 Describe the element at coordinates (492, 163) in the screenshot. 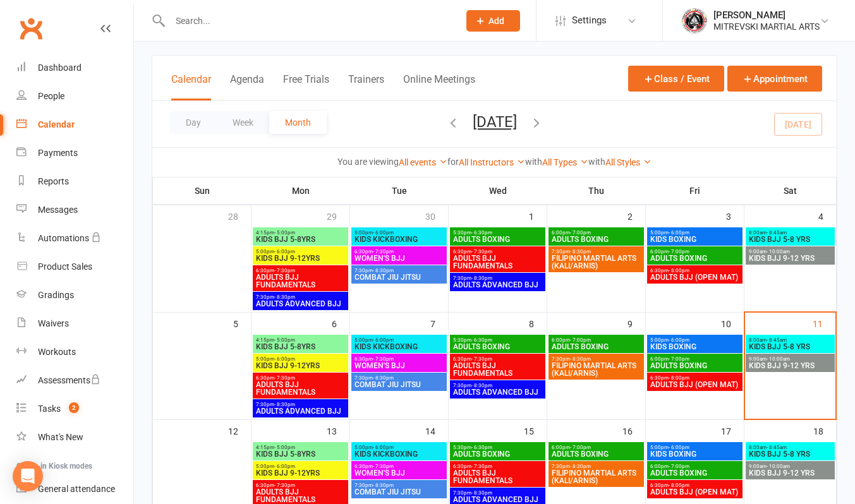

I see `a: All Instructors` at that location.